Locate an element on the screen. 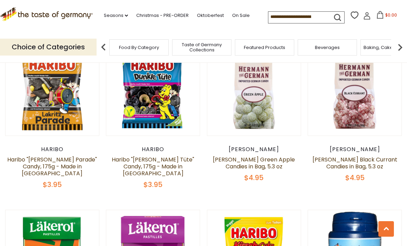  span: Beverages is located at coordinates (327, 47).